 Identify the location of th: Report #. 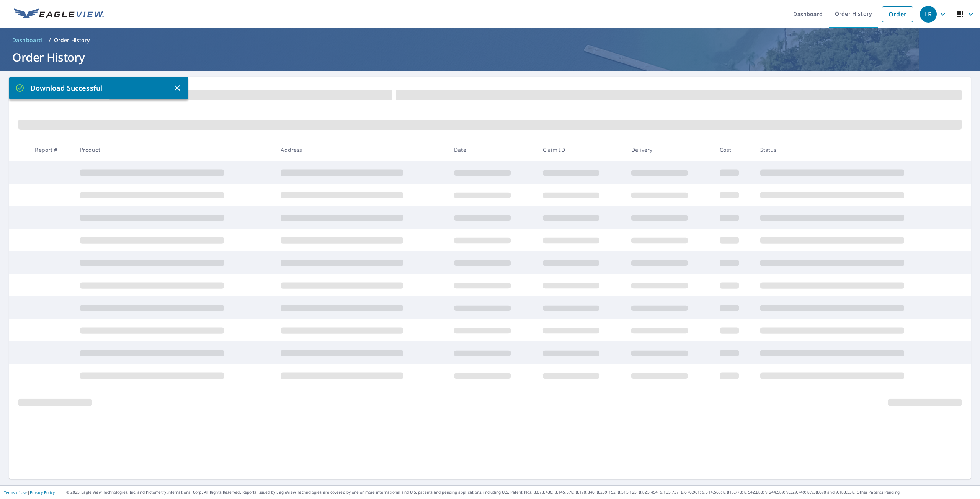
(51, 150).